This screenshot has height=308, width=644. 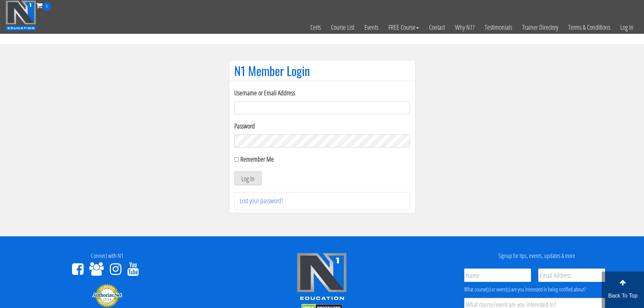 I want to click on img: n1-education, so click(x=21, y=16).